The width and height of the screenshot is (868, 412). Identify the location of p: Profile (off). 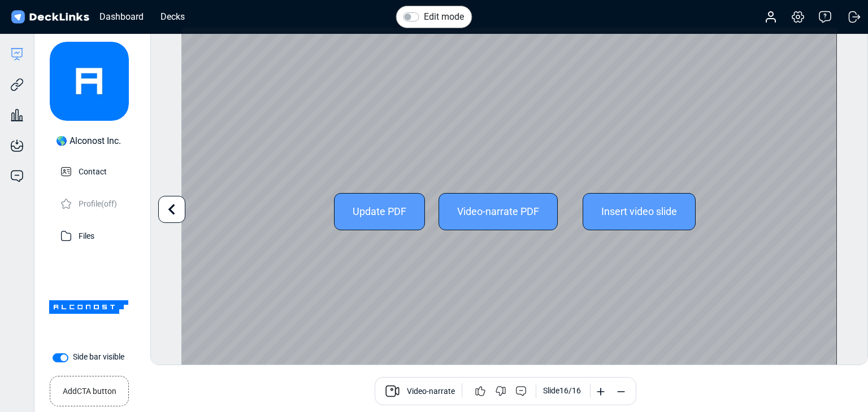
(98, 203).